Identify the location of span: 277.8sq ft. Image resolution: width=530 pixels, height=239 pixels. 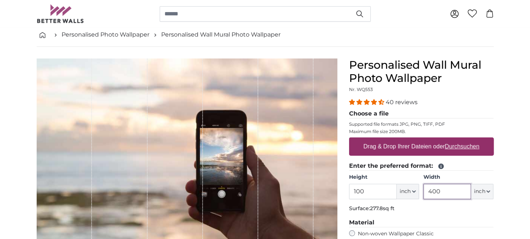
(382, 209).